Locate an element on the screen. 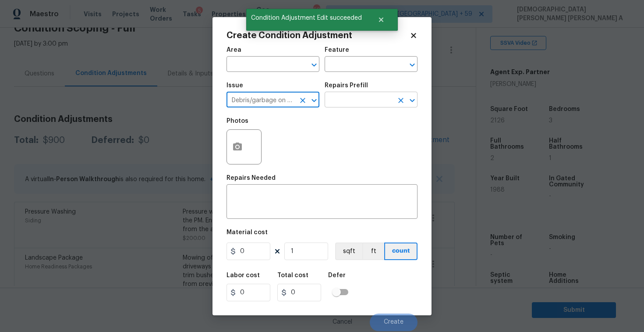 The height and width of the screenshot is (332, 644). span: Create is located at coordinates (394, 322).